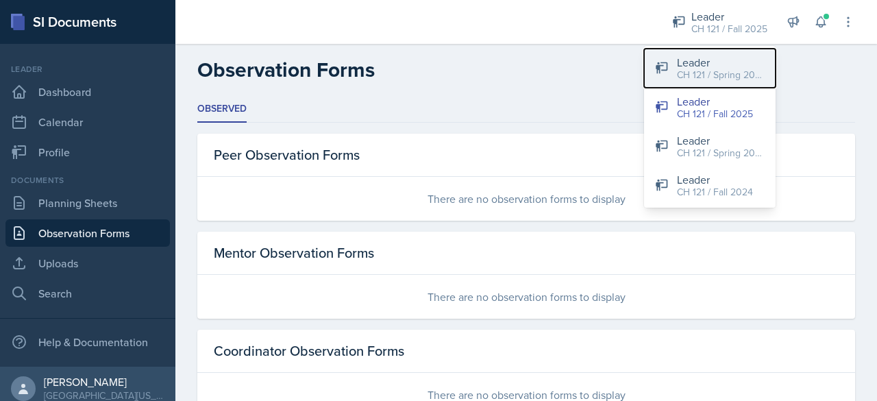 The image size is (877, 401). Describe the element at coordinates (88, 152) in the screenshot. I see `a: Profile` at that location.